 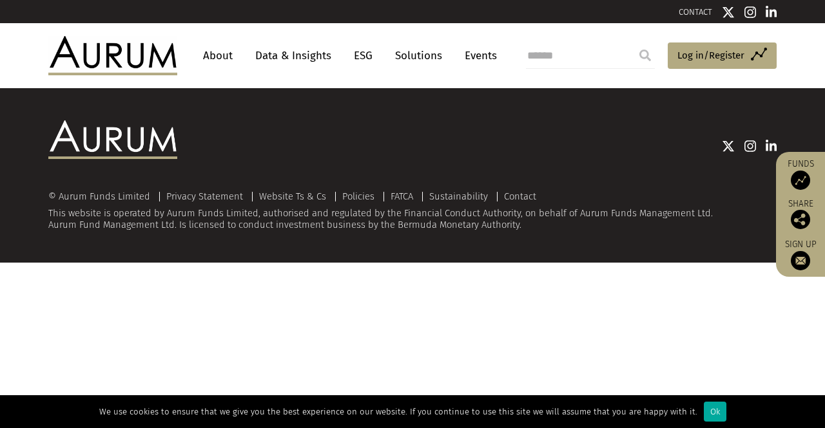 What do you see at coordinates (218, 55) in the screenshot?
I see `a: About` at bounding box center [218, 55].